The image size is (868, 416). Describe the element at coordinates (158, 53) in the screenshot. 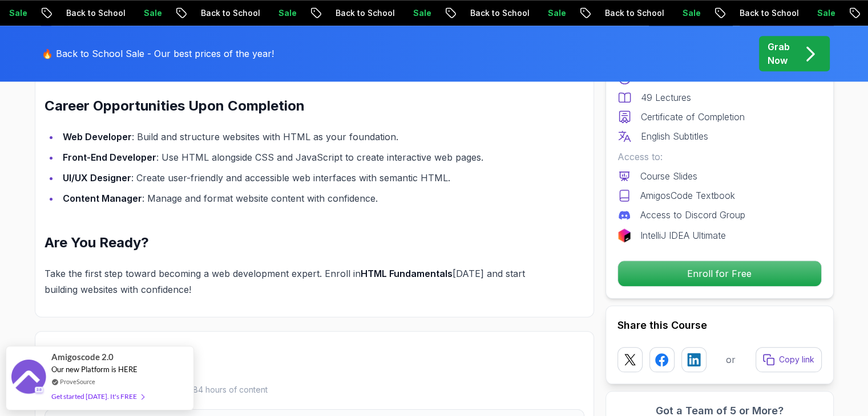

I see `p: 🔥 Back to School Sale - Our best prices of the year!` at that location.